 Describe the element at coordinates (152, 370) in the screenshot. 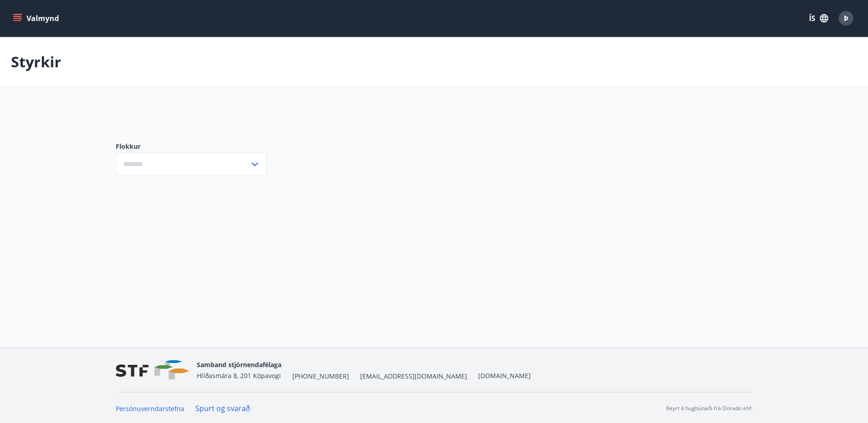

I see `img: vjCaq2fThgY3EUYqSgpjEiBg6WP39ov69hlhuPVN.png` at that location.